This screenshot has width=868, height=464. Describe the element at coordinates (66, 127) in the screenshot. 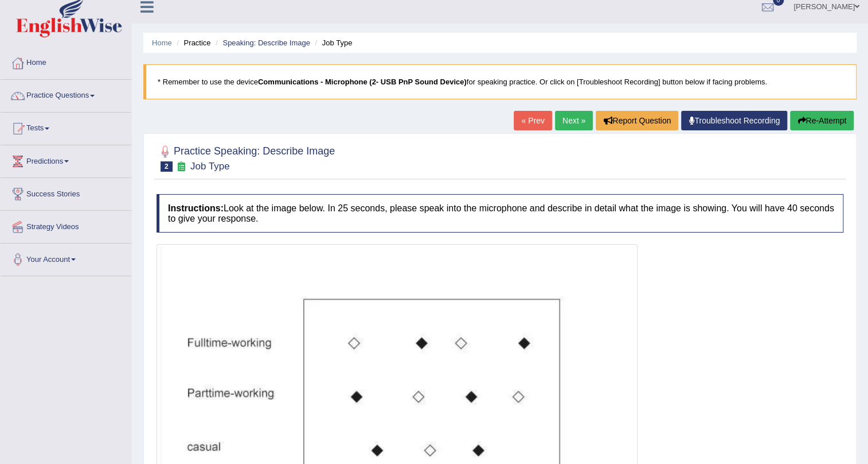

I see `a: Tests` at that location.